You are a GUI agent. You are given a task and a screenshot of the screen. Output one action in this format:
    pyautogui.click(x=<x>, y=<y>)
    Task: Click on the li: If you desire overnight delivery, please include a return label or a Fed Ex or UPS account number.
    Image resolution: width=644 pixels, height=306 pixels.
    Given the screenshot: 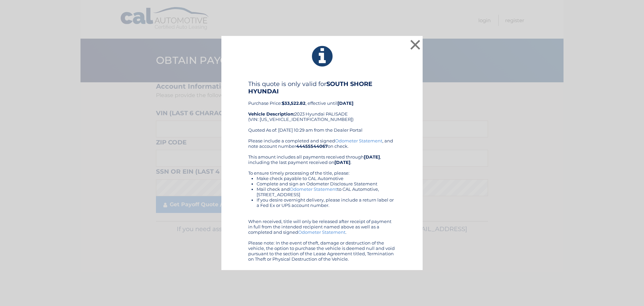 What is the action you would take?
    pyautogui.click(x=326, y=202)
    